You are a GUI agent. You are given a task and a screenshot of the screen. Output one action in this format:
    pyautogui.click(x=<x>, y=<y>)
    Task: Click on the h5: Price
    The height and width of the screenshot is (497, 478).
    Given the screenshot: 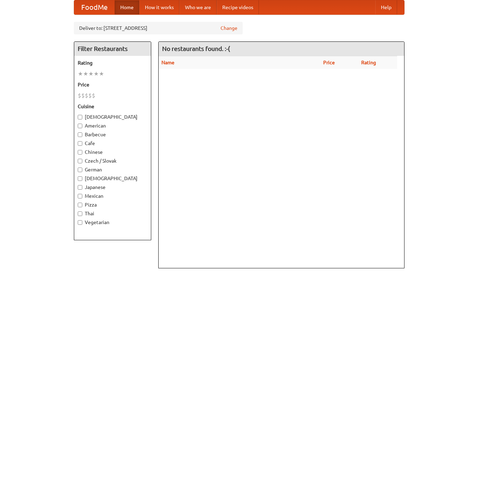 What is the action you would take?
    pyautogui.click(x=112, y=85)
    